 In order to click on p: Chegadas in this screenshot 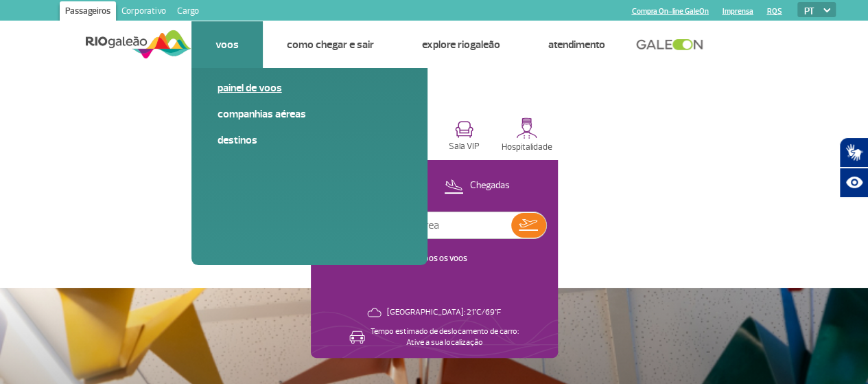, I will do `click(490, 186)`.